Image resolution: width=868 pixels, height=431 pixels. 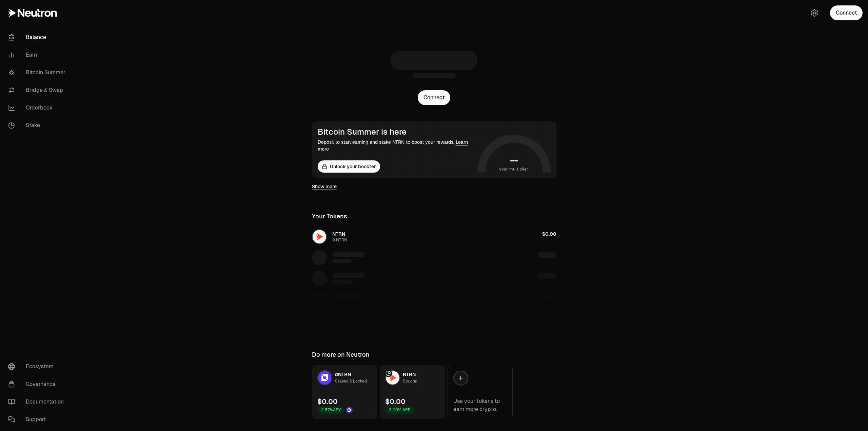 I want to click on a: Earn, so click(x=38, y=55).